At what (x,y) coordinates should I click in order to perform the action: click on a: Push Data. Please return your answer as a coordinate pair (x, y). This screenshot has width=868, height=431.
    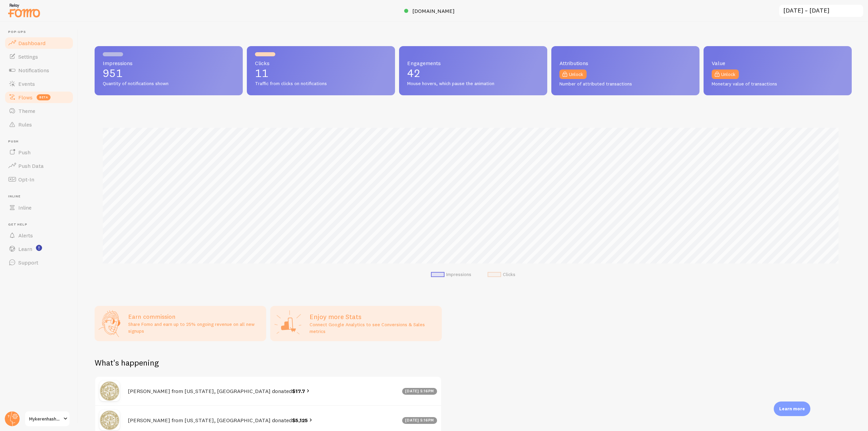
    Looking at the image, I should click on (39, 166).